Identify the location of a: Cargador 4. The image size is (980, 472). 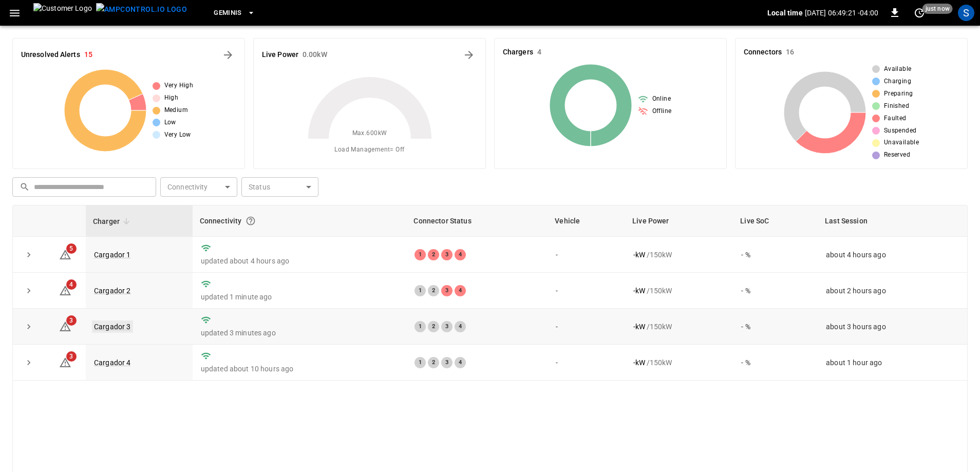
(113, 363).